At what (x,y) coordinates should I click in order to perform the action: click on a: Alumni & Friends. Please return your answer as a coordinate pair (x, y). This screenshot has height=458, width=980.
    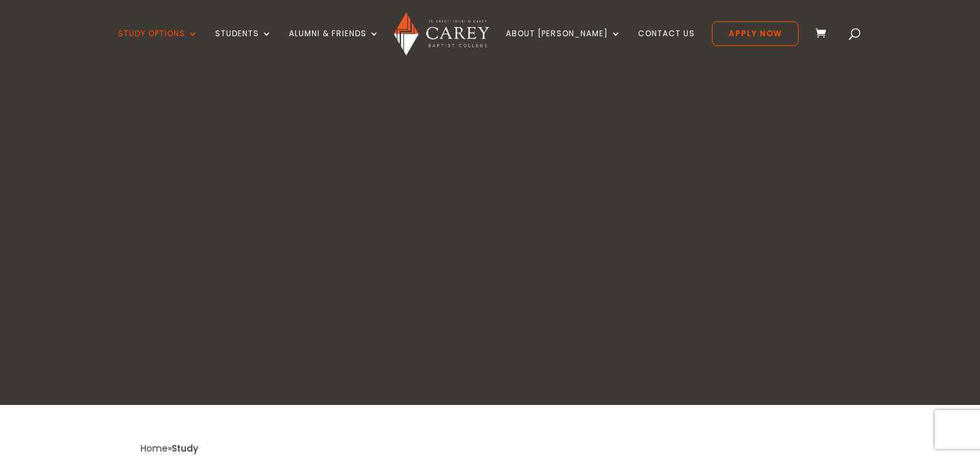
    Looking at the image, I should click on (334, 44).